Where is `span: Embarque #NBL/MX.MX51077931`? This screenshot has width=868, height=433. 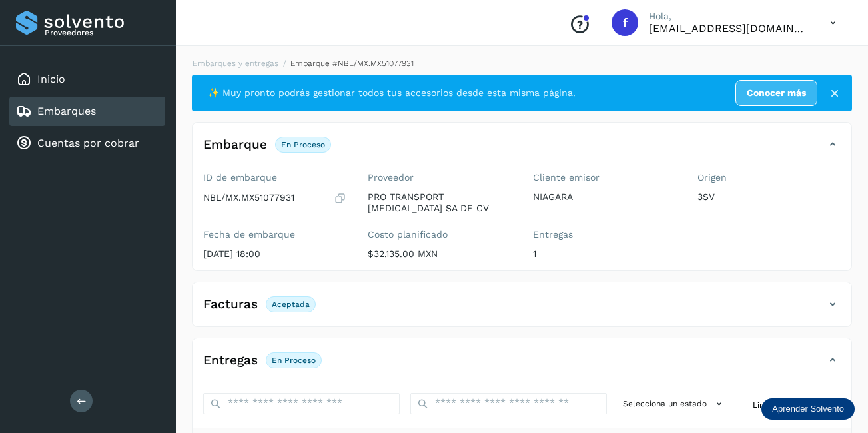
span: Embarque #NBL/MX.MX51077931 is located at coordinates (352, 63).